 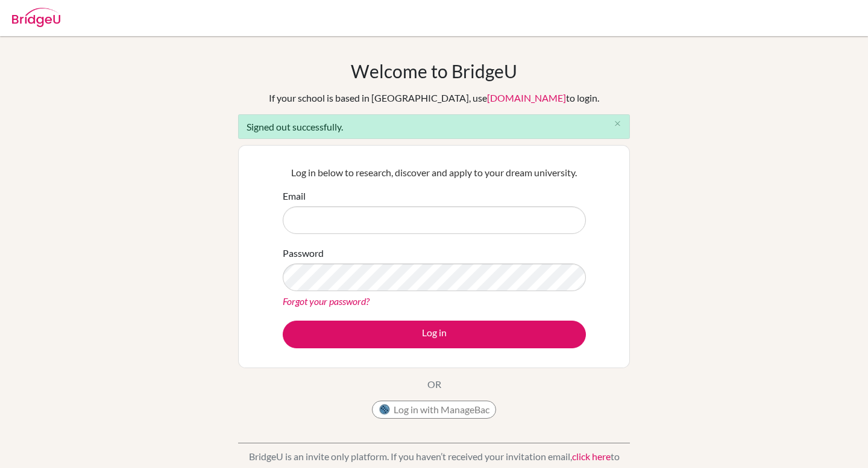 I want to click on i: close, so click(x=617, y=124).